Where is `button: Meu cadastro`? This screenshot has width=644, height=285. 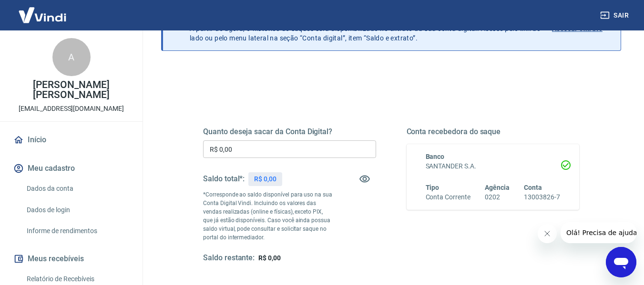
button: Meu cadastro is located at coordinates (71, 168).